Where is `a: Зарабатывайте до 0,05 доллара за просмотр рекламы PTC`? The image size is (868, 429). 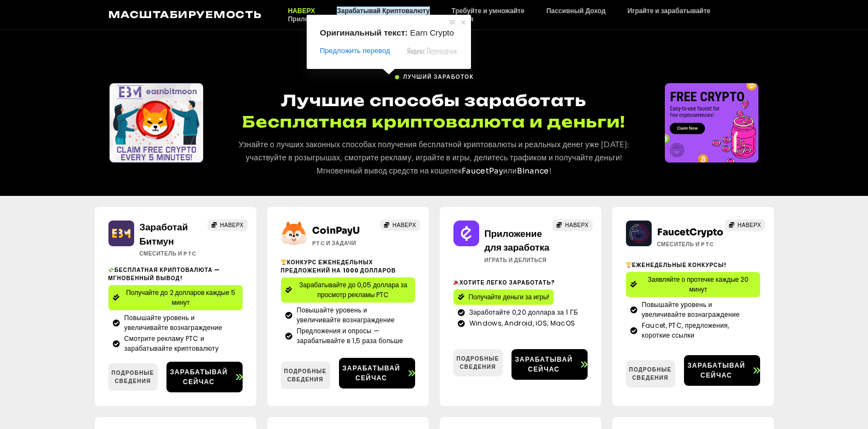
a: Зарабатывайте до 0,05 доллара за просмотр рекламы PTC is located at coordinates (347, 290).